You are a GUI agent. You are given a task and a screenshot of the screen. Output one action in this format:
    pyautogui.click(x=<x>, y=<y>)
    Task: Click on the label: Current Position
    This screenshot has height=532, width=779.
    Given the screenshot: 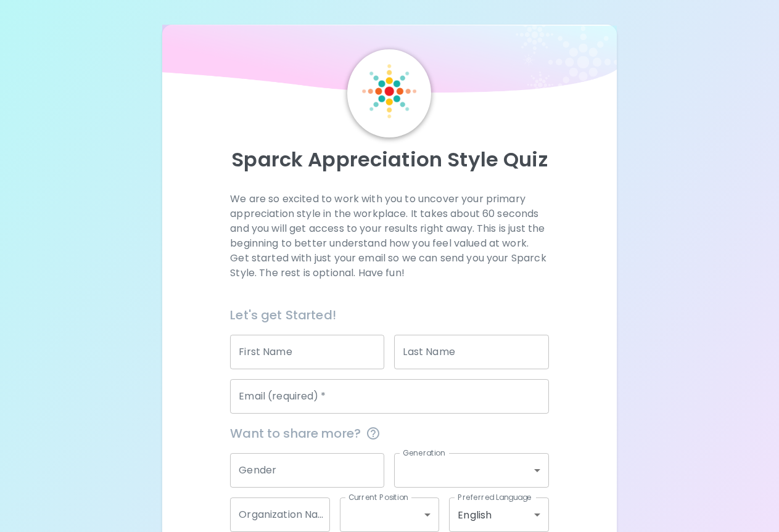 What is the action you would take?
    pyautogui.click(x=378, y=497)
    